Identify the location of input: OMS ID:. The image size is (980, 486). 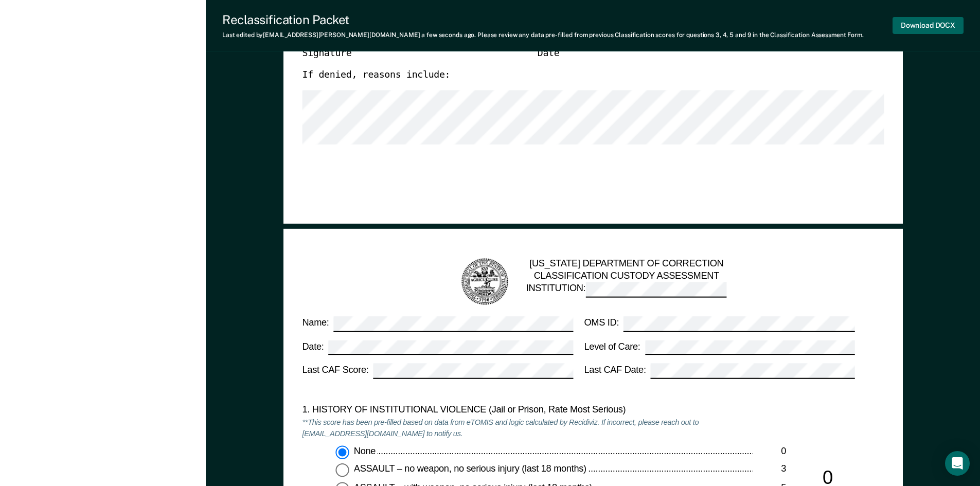
(739, 324).